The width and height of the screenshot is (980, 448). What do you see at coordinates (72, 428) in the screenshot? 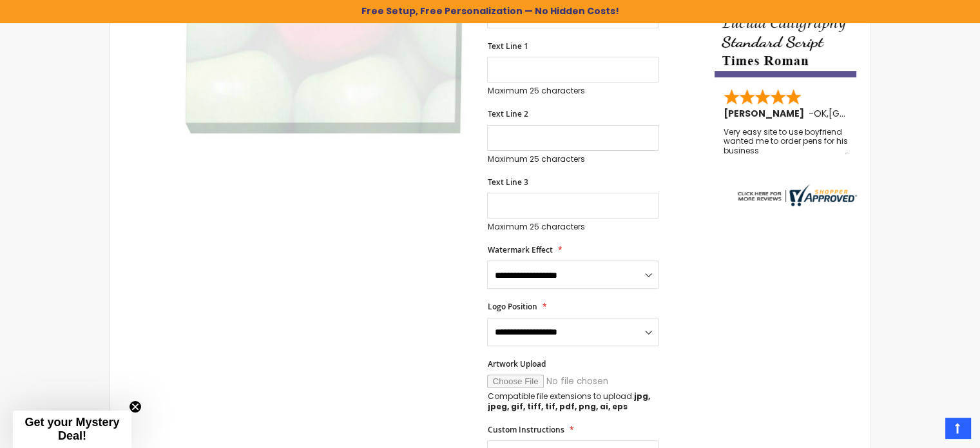
I see `span: Get your Mystery Deal!` at bounding box center [72, 428].